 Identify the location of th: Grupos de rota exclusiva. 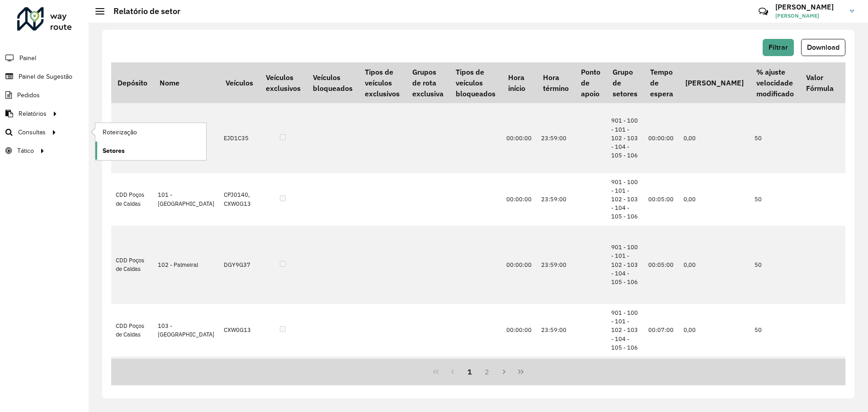
(428, 83).